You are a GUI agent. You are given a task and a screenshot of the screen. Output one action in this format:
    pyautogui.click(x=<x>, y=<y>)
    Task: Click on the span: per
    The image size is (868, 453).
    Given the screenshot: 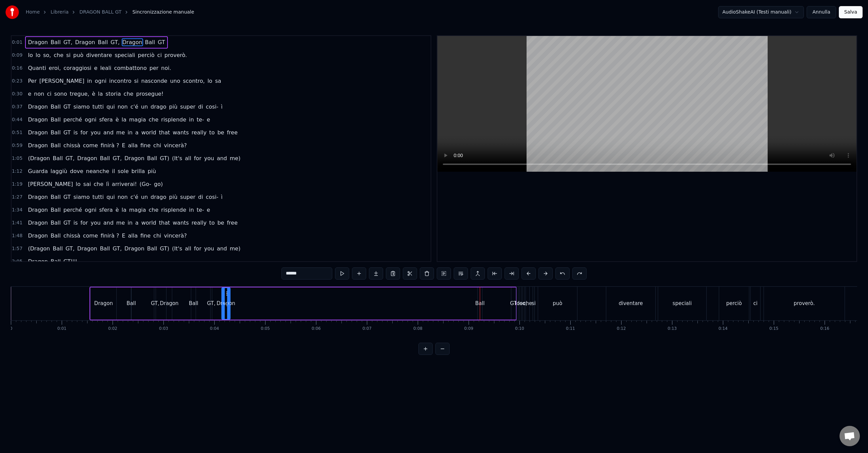 What is the action you would take?
    pyautogui.click(x=154, y=68)
    